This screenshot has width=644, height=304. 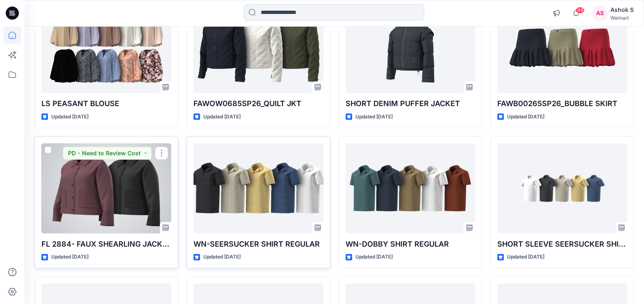 I want to click on span: 99, so click(x=580, y=10).